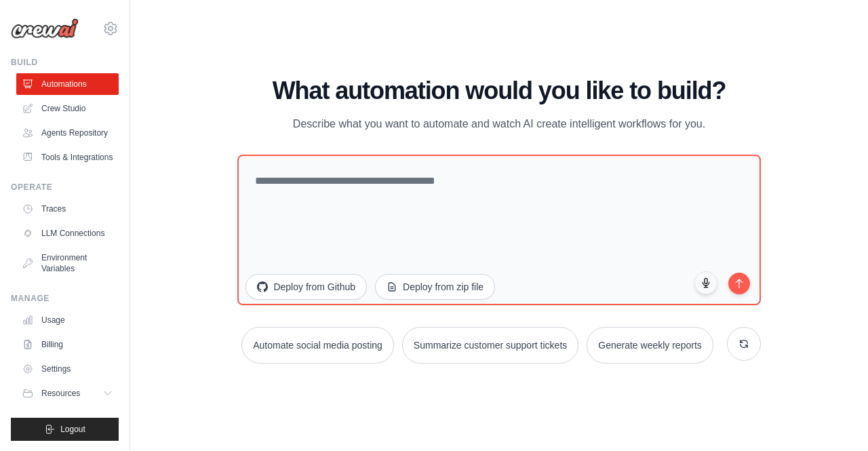 This screenshot has height=451, width=868. I want to click on div: Build, so click(64, 63).